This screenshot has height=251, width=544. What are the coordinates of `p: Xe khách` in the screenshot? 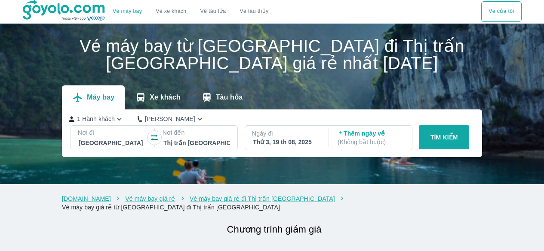 It's located at (165, 98).